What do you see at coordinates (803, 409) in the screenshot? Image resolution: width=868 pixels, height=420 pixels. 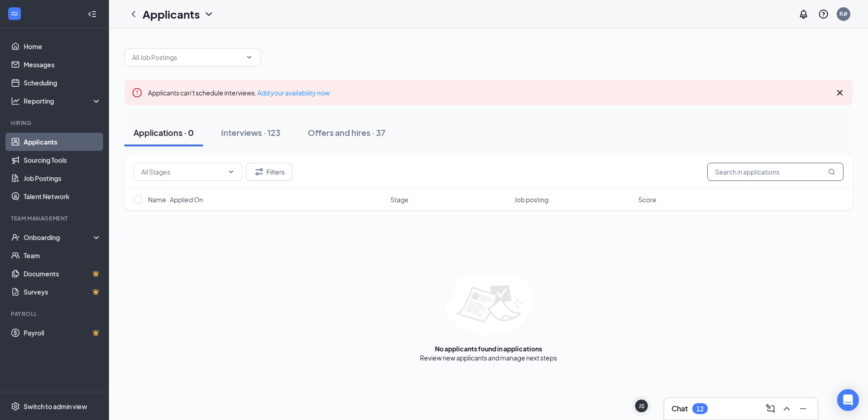 I see `button: Minimize` at bounding box center [803, 409].